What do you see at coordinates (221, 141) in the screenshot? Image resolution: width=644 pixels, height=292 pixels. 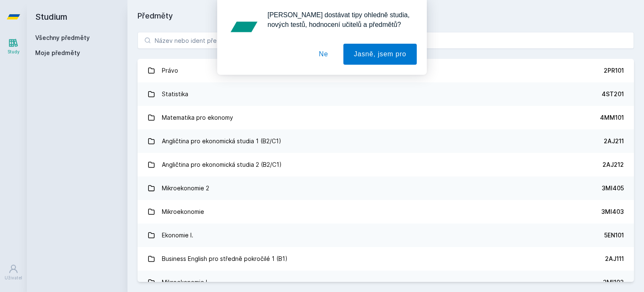 I see `div: Angličtina pro ekonomická studia 1 (B2/C1)` at bounding box center [221, 141].